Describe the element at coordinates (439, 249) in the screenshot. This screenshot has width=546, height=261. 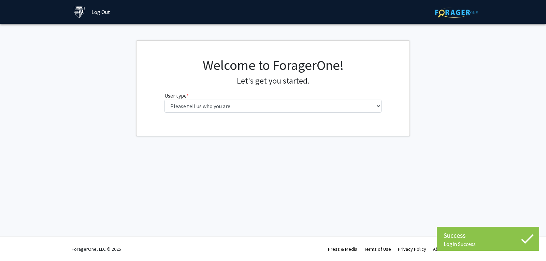
I see `a: About` at that location.